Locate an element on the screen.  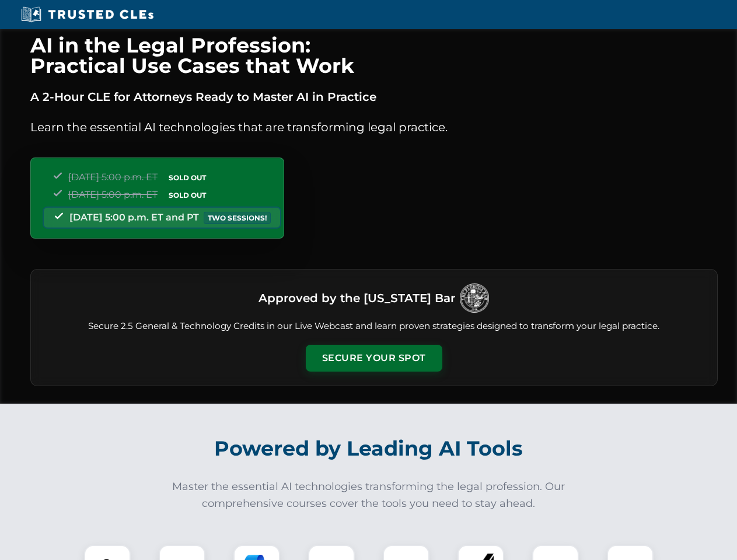
p: Learn the essential AI technologies that are transforming legal practice. is located at coordinates (374, 127).